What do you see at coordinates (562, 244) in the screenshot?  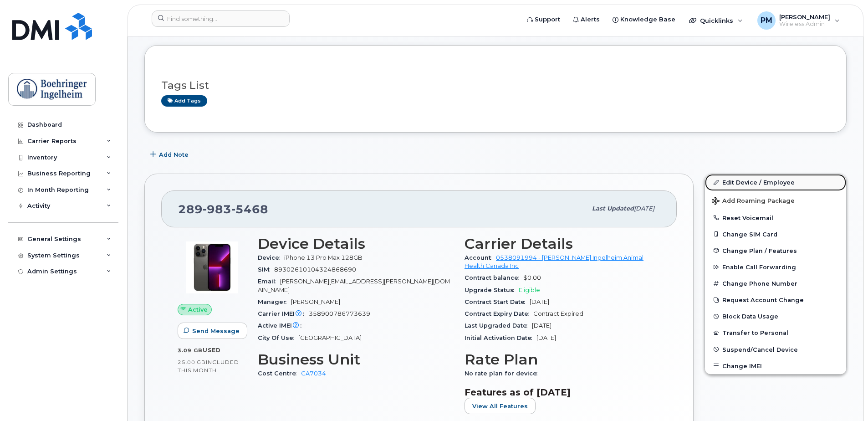 I see `h3: Carrier Details` at bounding box center [562, 244].